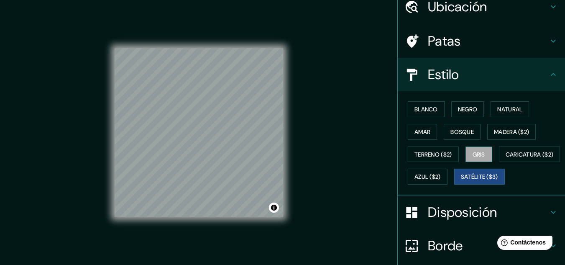  I want to click on font: Disposición, so click(462, 212).